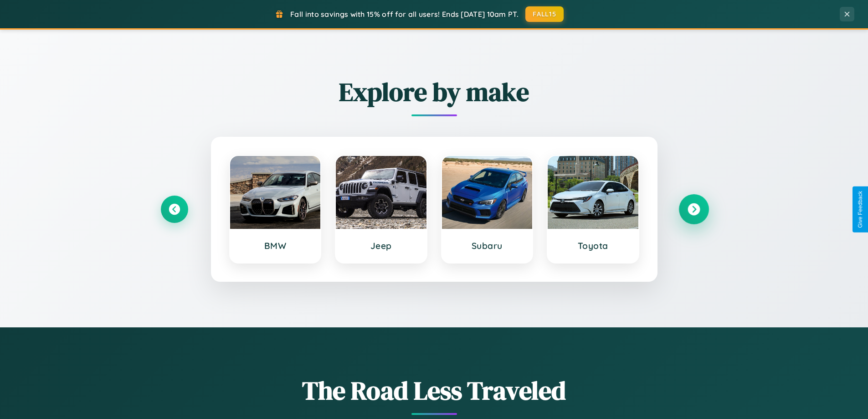 This screenshot has width=868, height=419. Describe the element at coordinates (381, 246) in the screenshot. I see `h3: Jeep` at that location.